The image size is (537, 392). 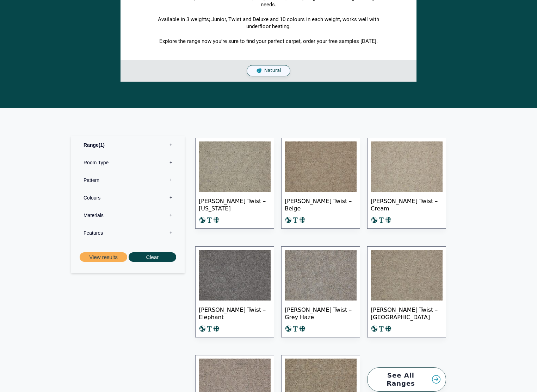 I want to click on a: See All Ranges, so click(x=407, y=380).